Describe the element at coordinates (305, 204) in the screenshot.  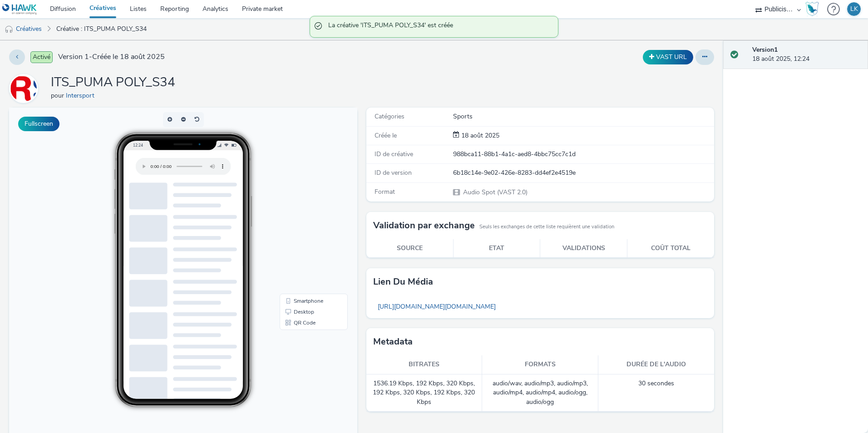
I see `li: Desktop` at that location.